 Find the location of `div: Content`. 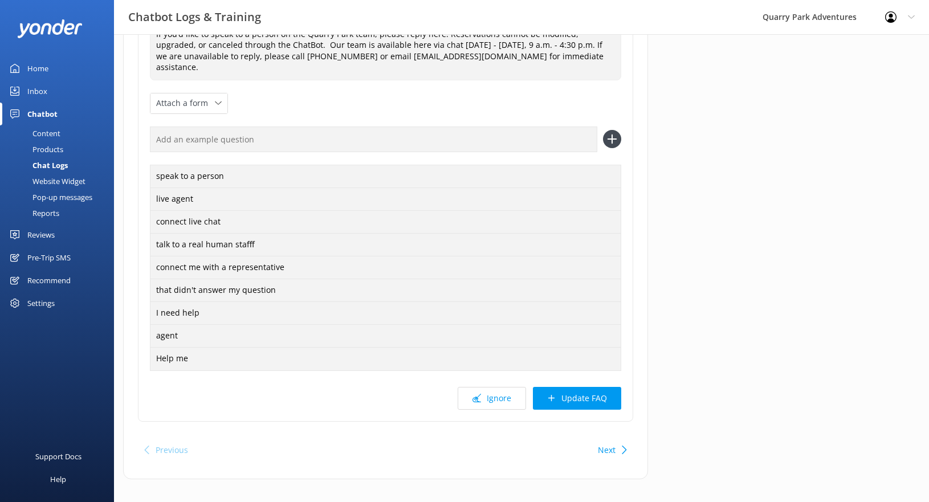

div: Content is located at coordinates (34, 133).